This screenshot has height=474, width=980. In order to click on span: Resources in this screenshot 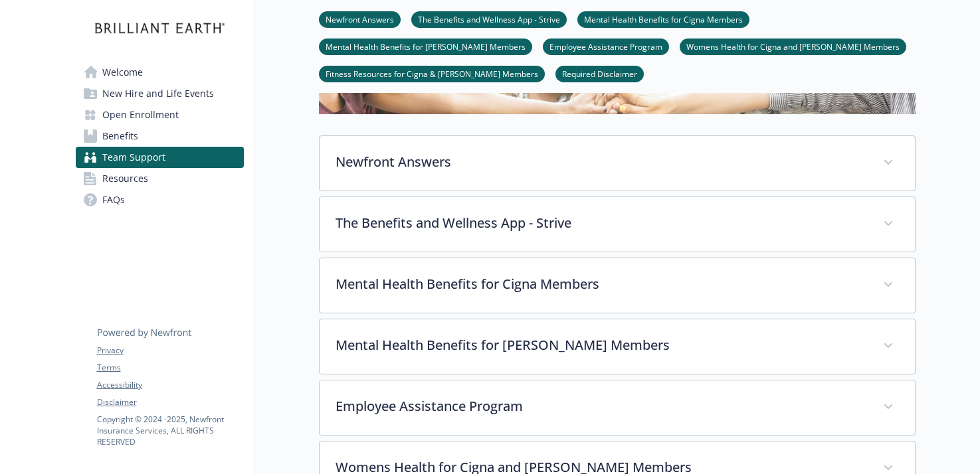, I will do `click(125, 178)`.